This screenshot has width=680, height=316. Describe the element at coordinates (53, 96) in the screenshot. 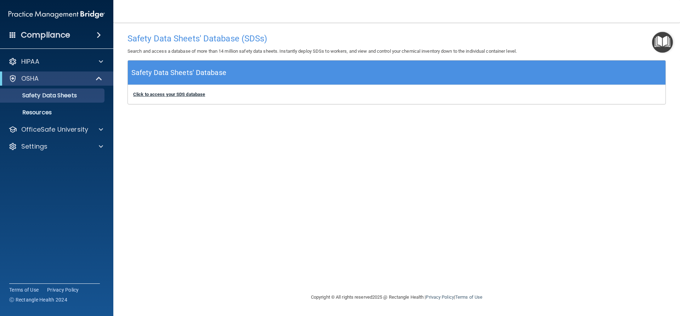

I see `p: Safety Data Sheets` at that location.